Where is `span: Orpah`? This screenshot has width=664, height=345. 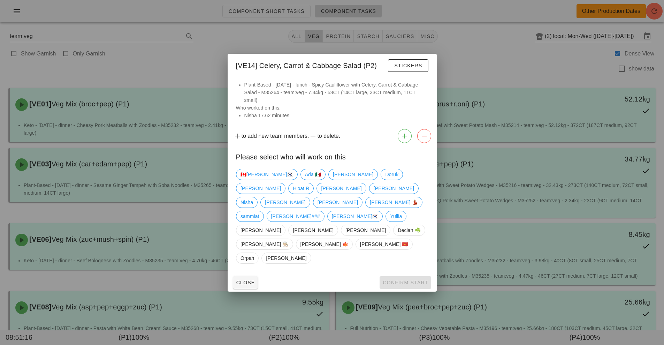
span: Orpah is located at coordinates (247, 258).